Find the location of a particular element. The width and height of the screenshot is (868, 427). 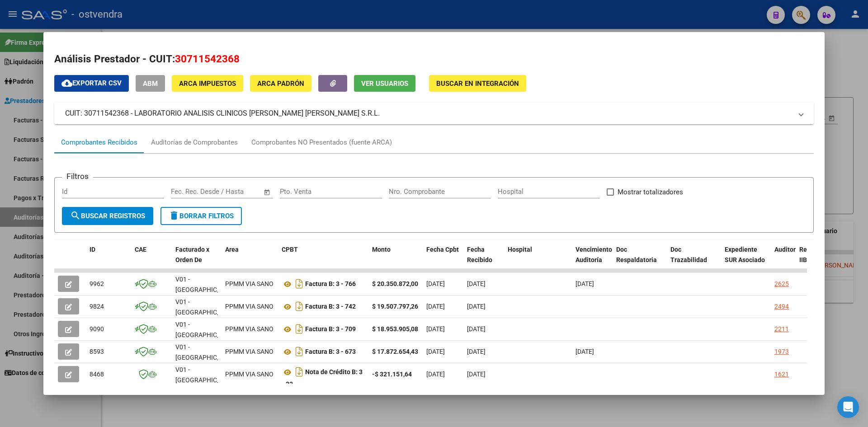

div: 2494 is located at coordinates (782, 306).